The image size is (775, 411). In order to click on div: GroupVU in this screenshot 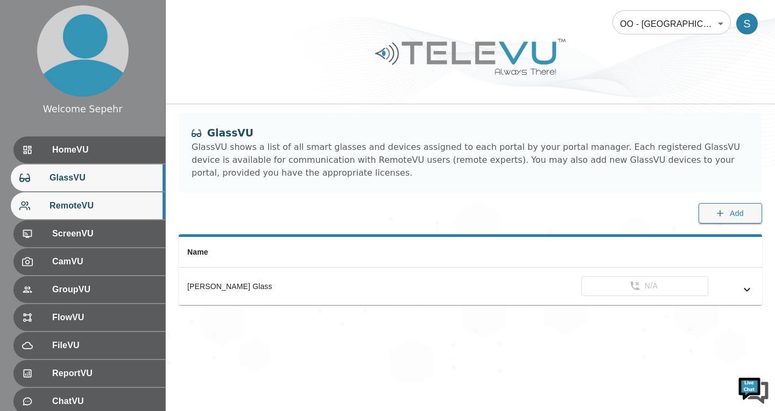, I will do `click(89, 290)`.